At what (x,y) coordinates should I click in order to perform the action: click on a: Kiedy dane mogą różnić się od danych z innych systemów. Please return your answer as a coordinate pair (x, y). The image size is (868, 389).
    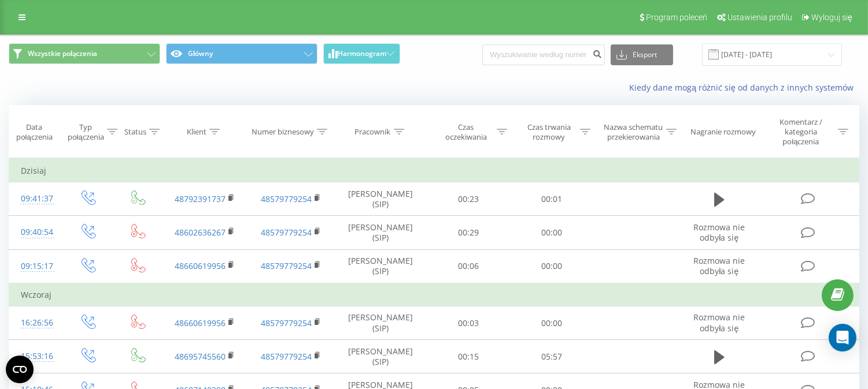
    Looking at the image, I should click on (744, 87).